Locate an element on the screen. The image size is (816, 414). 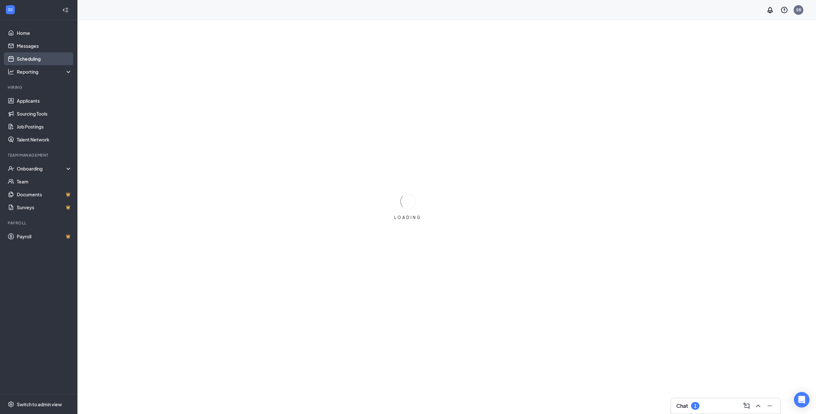
svg: QuestionInfo is located at coordinates (784, 10).